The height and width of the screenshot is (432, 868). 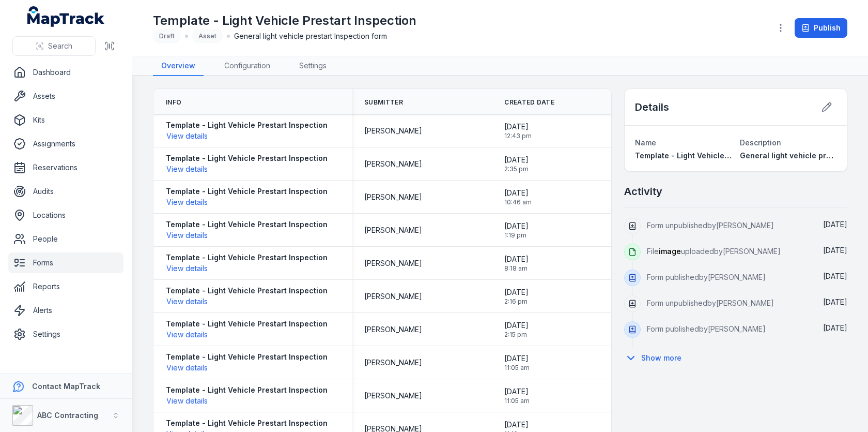 I want to click on button: Publish, so click(x=821, y=28).